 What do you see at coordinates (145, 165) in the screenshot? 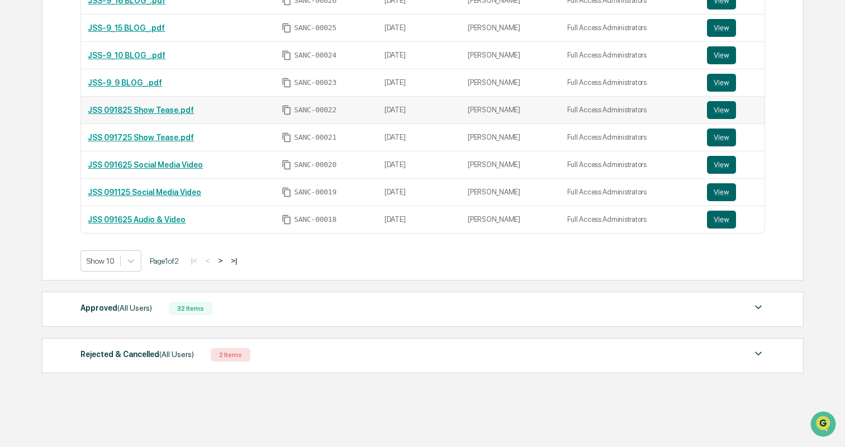
I see `a: JSS 091625 Social Media Video` at bounding box center [145, 165].